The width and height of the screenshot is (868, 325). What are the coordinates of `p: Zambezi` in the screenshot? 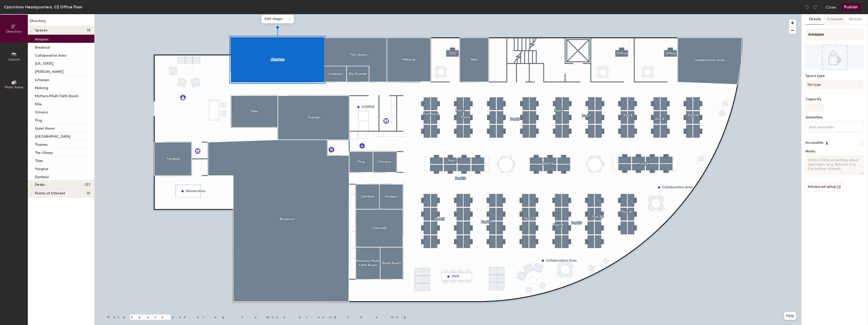 It's located at (42, 176).